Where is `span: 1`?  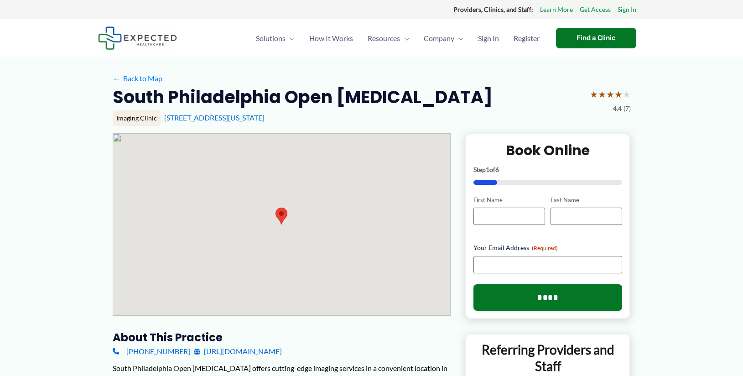 span: 1 is located at coordinates (487, 169).